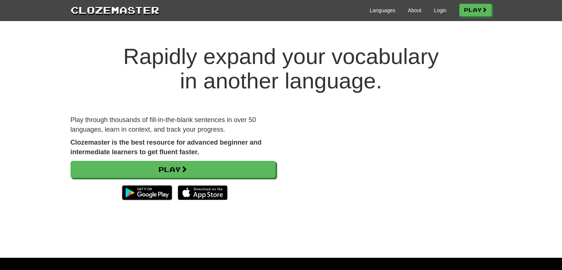 The width and height of the screenshot is (562, 270). I want to click on img: Get it on Google Play, so click(147, 192).